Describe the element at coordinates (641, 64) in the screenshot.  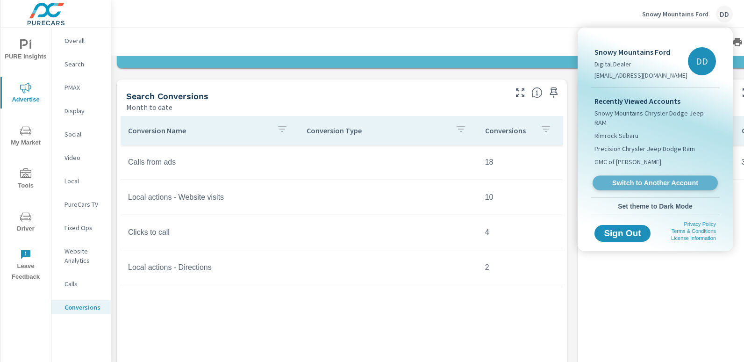
I see `p: Digital Dealer` at that location.